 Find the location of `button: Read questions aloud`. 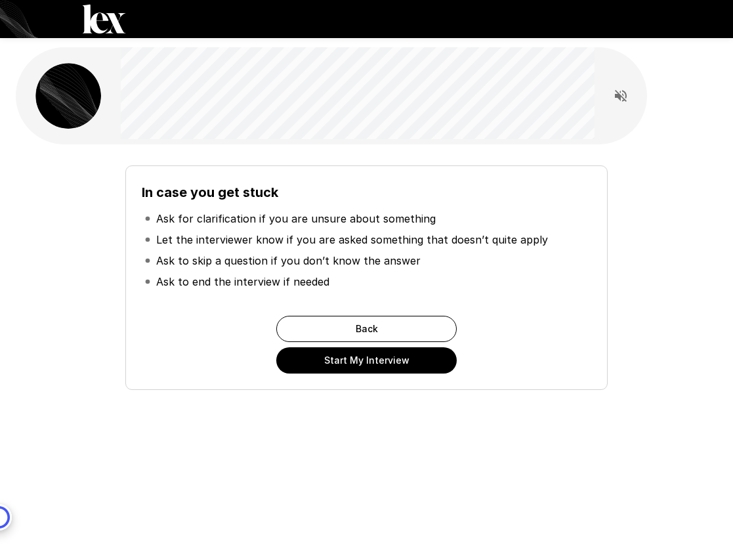

button: Read questions aloud is located at coordinates (621, 96).